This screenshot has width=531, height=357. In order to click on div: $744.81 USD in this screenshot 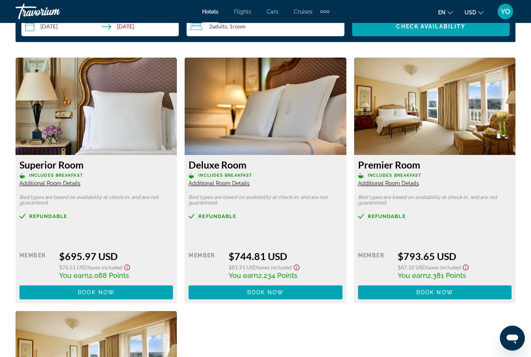, I will do `click(285, 256)`.